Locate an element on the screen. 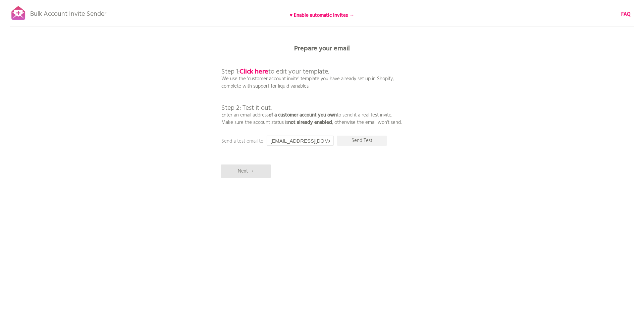  b: Prepare your email is located at coordinates (322, 48).